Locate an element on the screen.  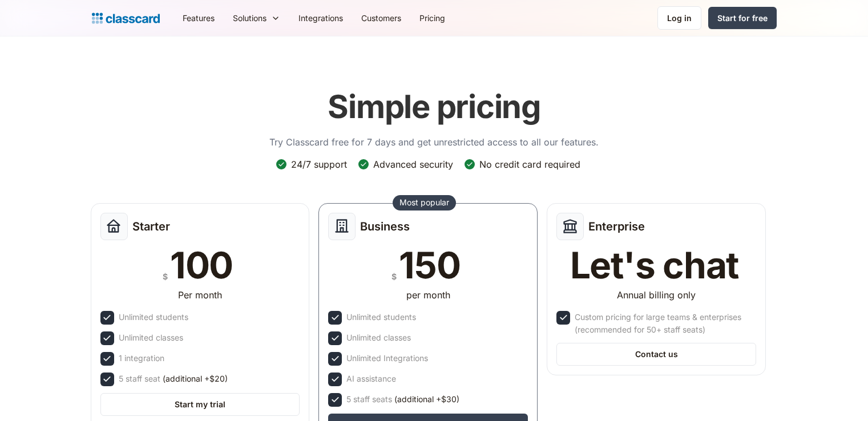
div: 100 is located at coordinates (201, 265).